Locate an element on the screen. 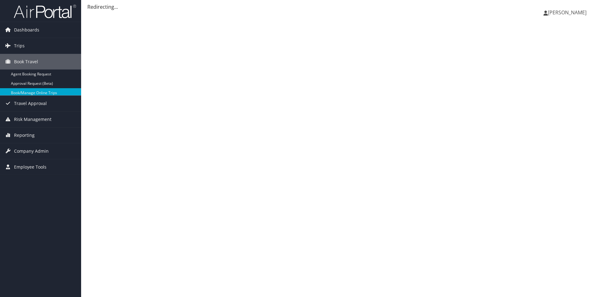  div: Redirecting... is located at coordinates (340, 7).